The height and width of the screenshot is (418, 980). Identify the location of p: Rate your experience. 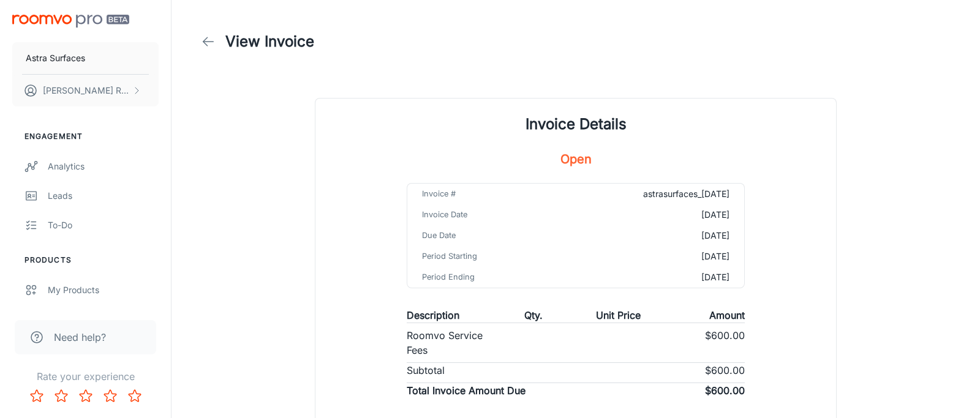
(85, 376).